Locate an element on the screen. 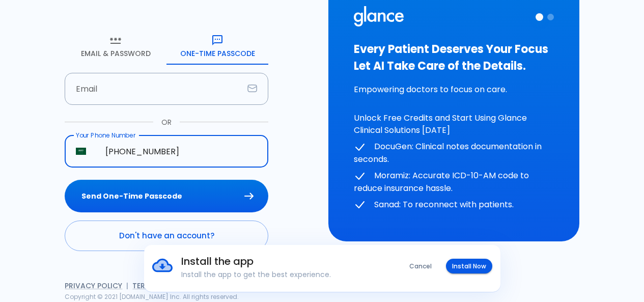 The height and width of the screenshot is (302, 644). p: DocuGen: Clinical notes documentation in seconds. is located at coordinates (454, 153).